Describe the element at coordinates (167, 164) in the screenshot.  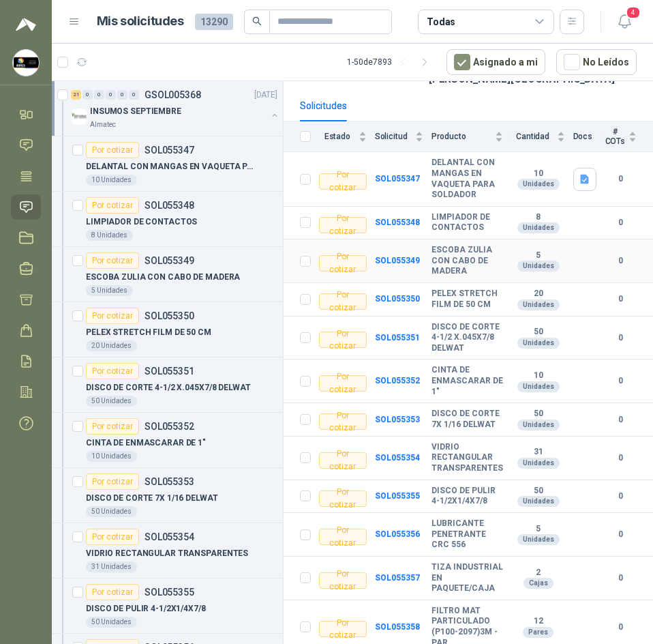
I see `a: Por cotizarSOL055347DELANTAL CON MANGAS EN VAQUETA PARA SOLDADOR10 Unidades` at that location.